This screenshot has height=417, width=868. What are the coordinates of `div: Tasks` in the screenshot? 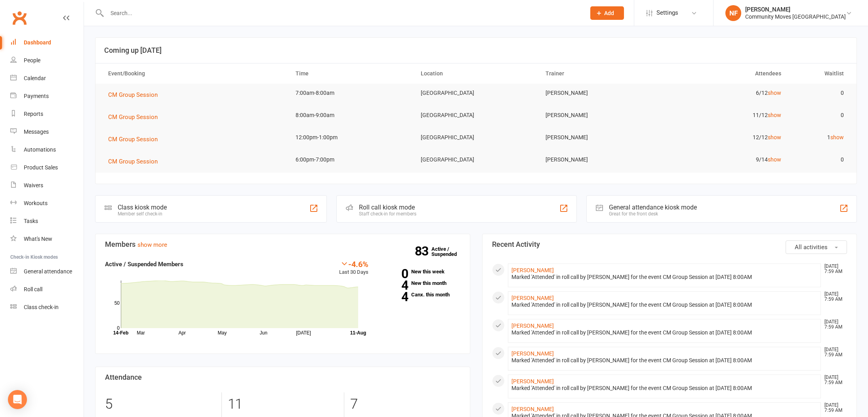 It's located at (31, 221).